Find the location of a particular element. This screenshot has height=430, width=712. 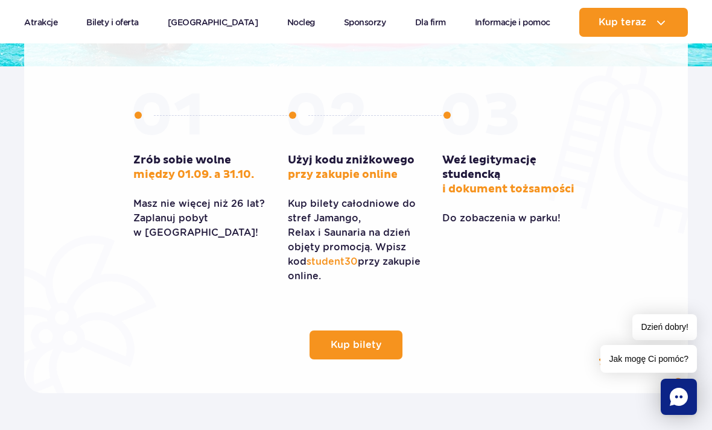

h3: Użyj kodu zniżkowego is located at coordinates (356, 168).